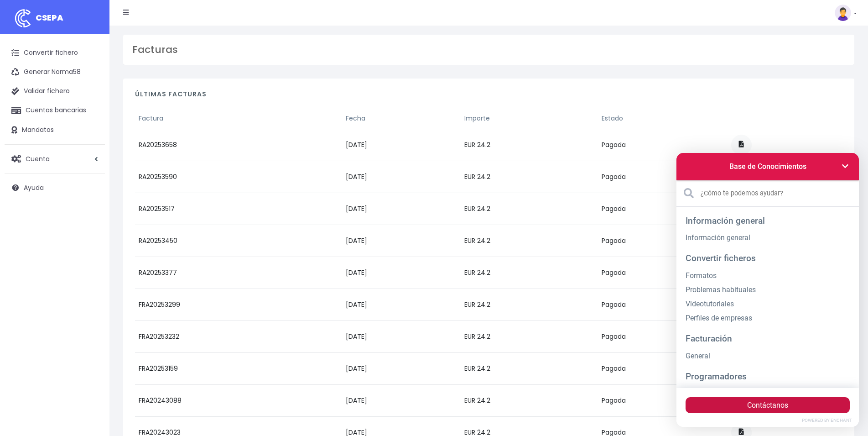 This screenshot has width=868, height=436. Describe the element at coordinates (91, 105) in the screenshot. I see `div: Convertir ficheros` at that location.